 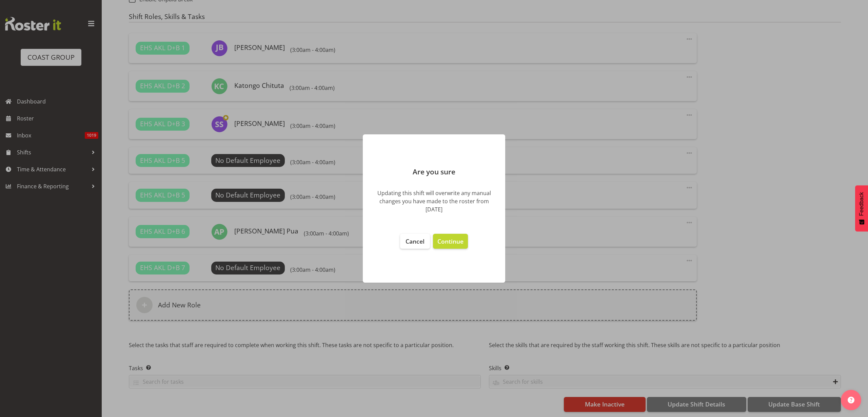 What do you see at coordinates (450, 241) in the screenshot?
I see `button: Continue` at bounding box center [450, 241].